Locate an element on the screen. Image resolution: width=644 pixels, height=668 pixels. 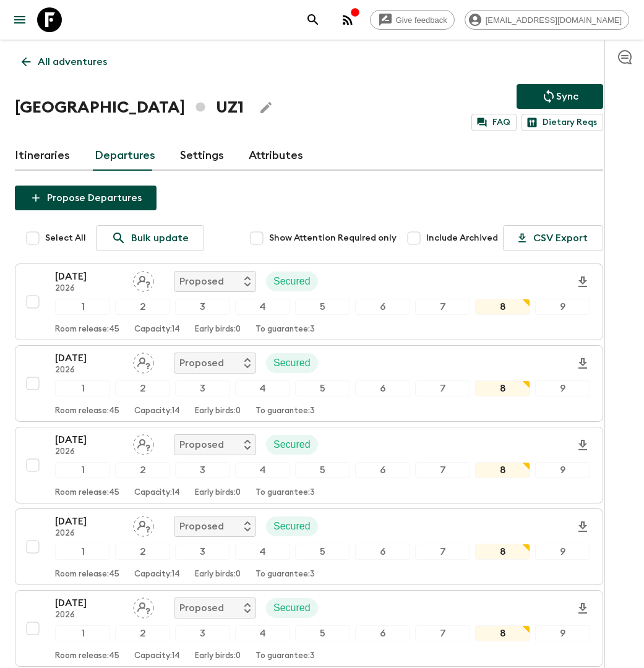
span: Show Attention Required only is located at coordinates (333, 238).